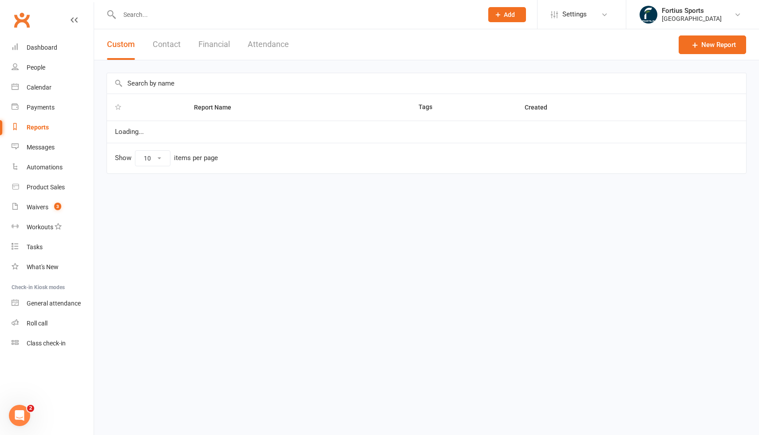  What do you see at coordinates (52, 303) in the screenshot?
I see `a: General attendance kiosk mode` at bounding box center [52, 303].